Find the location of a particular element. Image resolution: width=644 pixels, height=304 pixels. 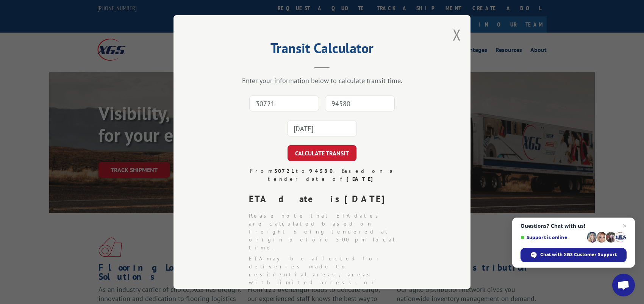

input: Origin Zip is located at coordinates (284, 104).